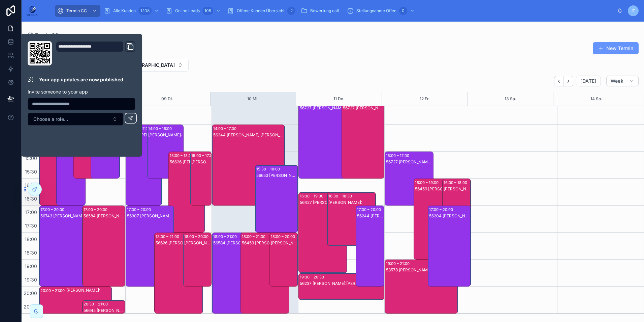 This screenshot has height=322, width=644. Describe the element at coordinates (456, 183) in the screenshot. I see `div: 16:00 – 18:00` at that location.